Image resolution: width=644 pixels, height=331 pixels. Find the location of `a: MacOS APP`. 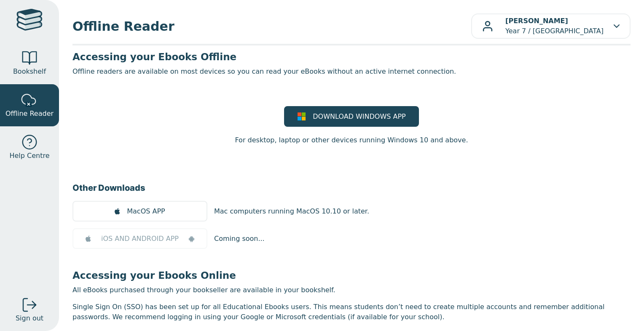

a: MacOS APP is located at coordinates (140, 211).